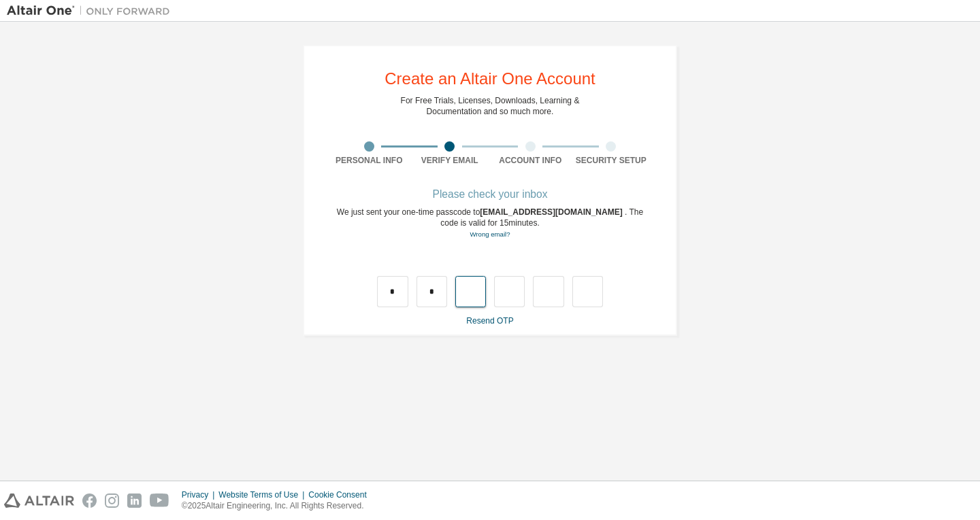 Image resolution: width=980 pixels, height=520 pixels. What do you see at coordinates (39, 500) in the screenshot?
I see `img: altair_logo.svg` at bounding box center [39, 500].